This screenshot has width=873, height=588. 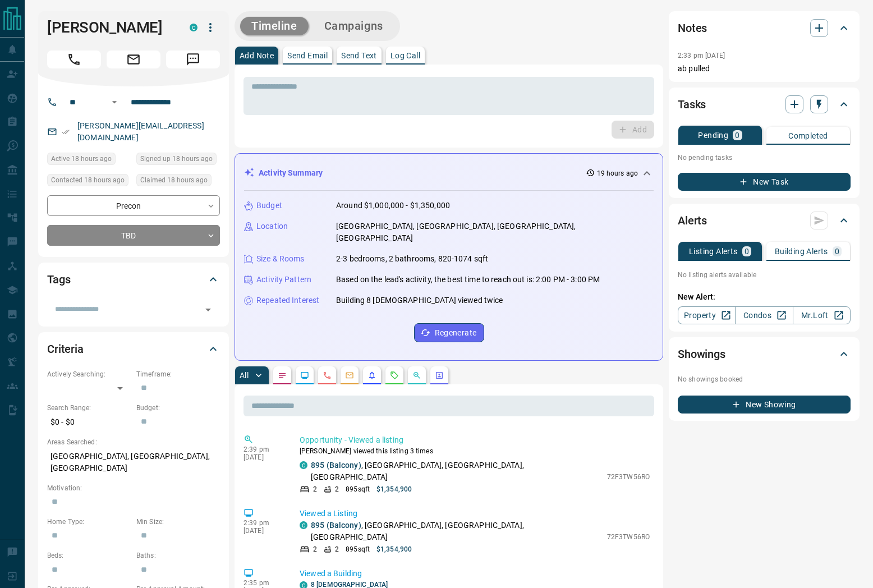 I want to click on p: Repeated Interest, so click(x=288, y=300).